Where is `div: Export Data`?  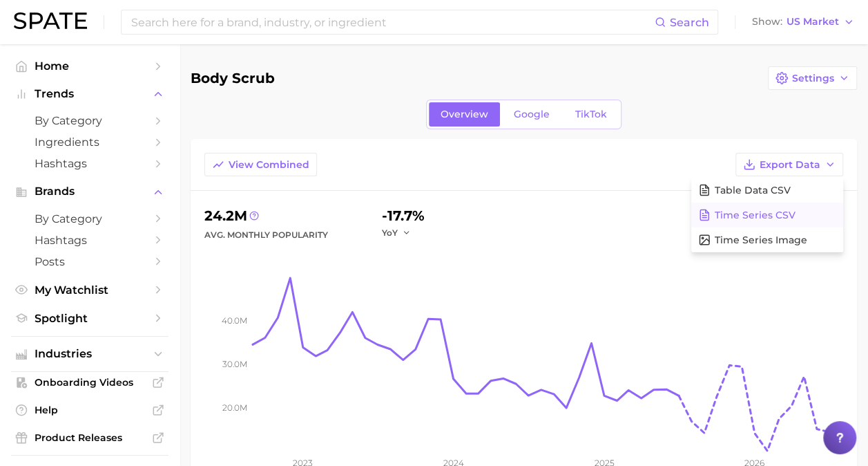 div: Export Data is located at coordinates (767, 215).